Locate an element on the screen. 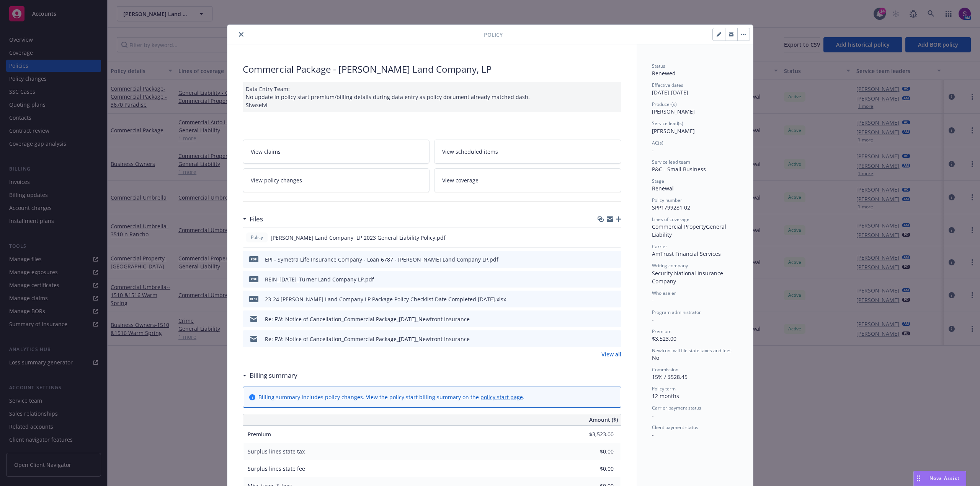  span: Lines of coverage is located at coordinates (670, 220).